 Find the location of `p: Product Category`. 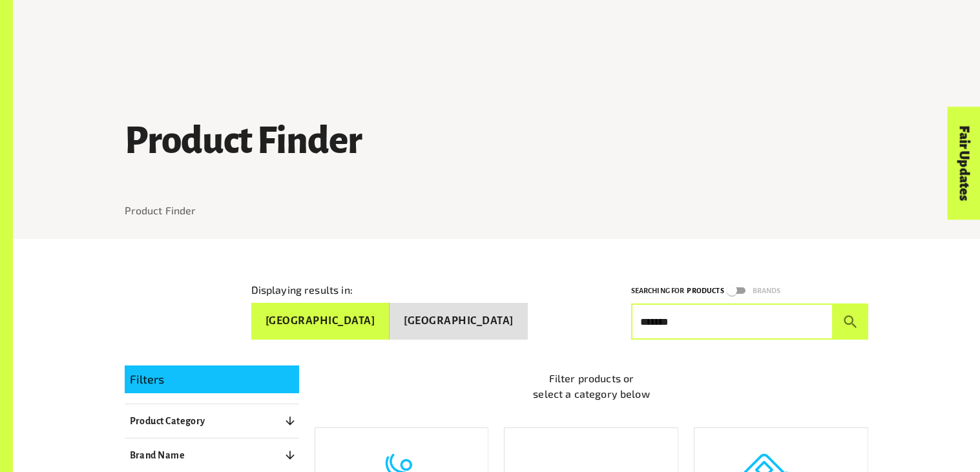

p: Product Category is located at coordinates (167, 421).